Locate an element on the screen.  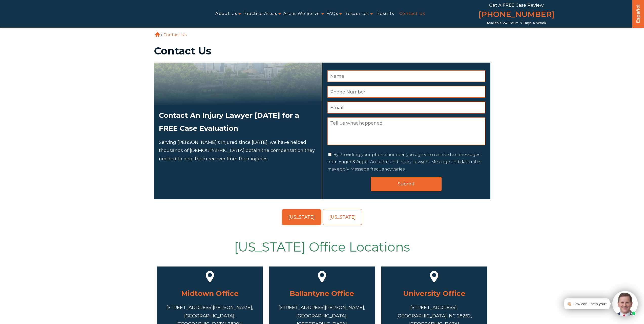
img: Auger & Auger Accident and Injury Lawyers Logo is located at coordinates (122, 13).